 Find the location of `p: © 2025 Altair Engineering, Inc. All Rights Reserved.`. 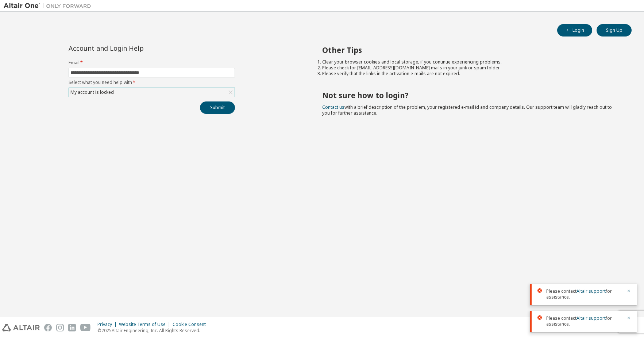

p: © 2025 Altair Engineering, Inc. All Rights Reserved. is located at coordinates (154, 330).